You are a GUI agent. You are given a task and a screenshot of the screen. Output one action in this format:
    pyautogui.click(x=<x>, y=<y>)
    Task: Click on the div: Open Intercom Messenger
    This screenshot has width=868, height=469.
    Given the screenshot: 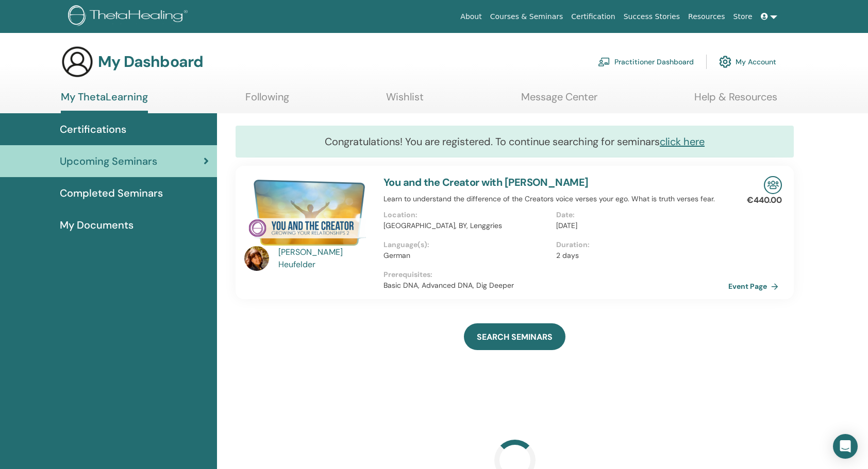 What is the action you would take?
    pyautogui.click(x=845, y=446)
    